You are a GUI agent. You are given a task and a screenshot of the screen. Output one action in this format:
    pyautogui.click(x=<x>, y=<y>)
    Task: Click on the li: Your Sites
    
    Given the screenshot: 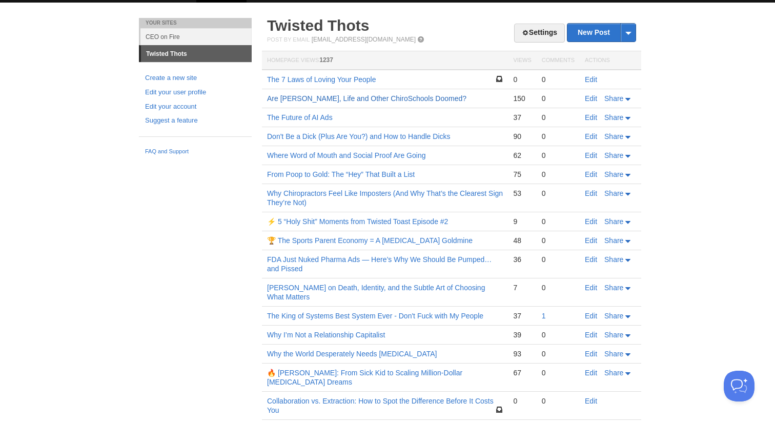 What is the action you would take?
    pyautogui.click(x=195, y=23)
    